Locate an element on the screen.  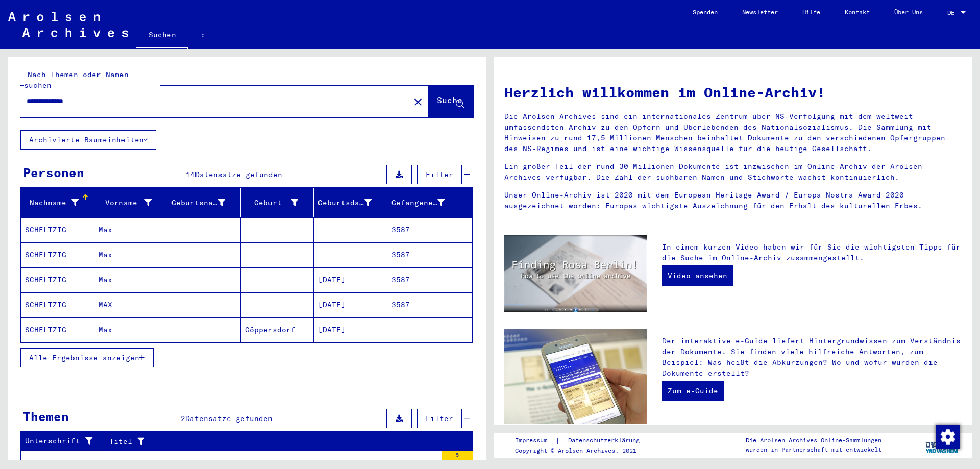
mat-icon: close is located at coordinates (418, 102).